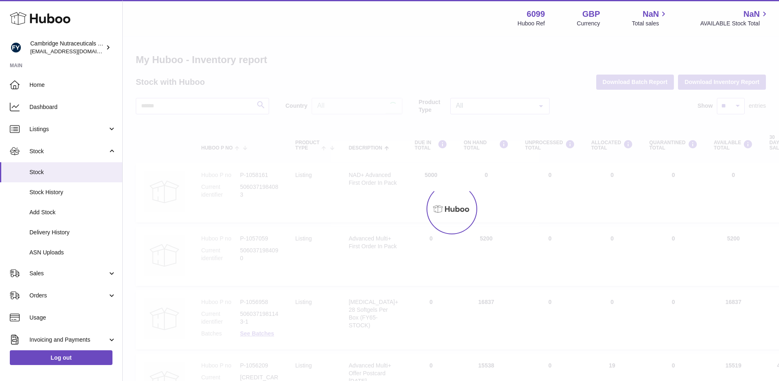 Image resolution: width=779 pixels, height=381 pixels. I want to click on span: Dashboard, so click(73, 107).